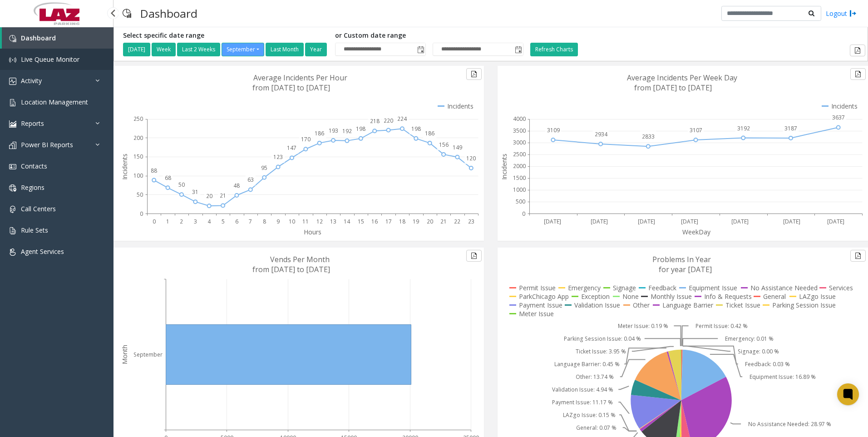  Describe the element at coordinates (471, 221) in the screenshot. I see `text: 23` at that location.